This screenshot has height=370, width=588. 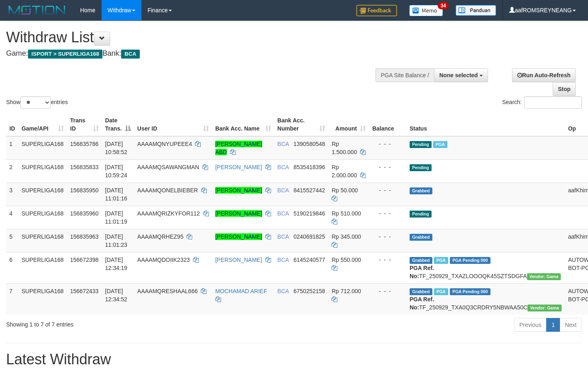 What do you see at coordinates (37, 102) in the screenshot?
I see `label: Show entries` at bounding box center [37, 102].